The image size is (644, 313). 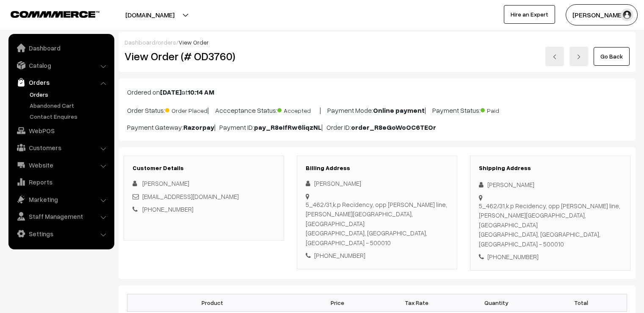 I want to click on b: Razorpay, so click(x=199, y=127).